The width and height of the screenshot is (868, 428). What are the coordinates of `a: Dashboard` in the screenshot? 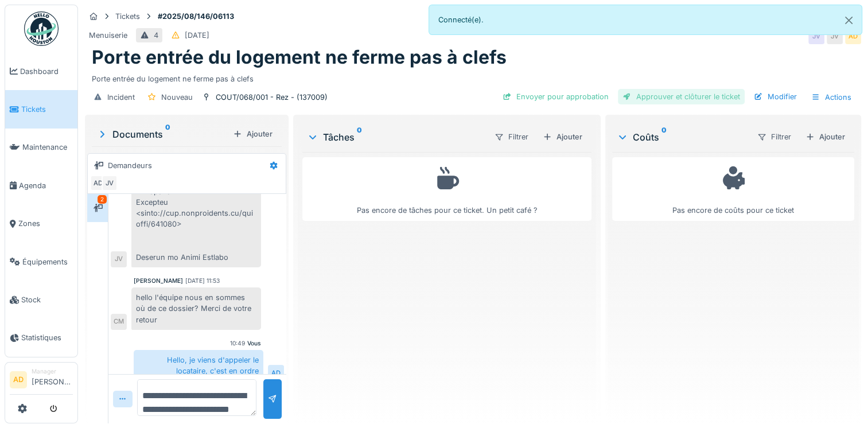 It's located at (41, 71).